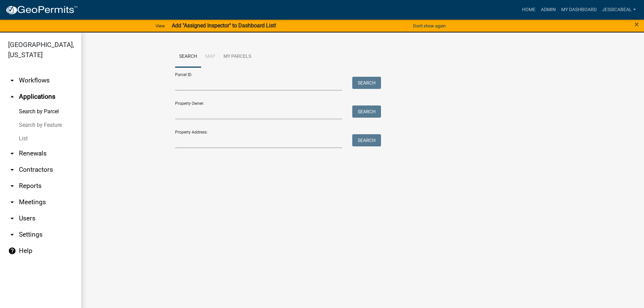 This screenshot has height=308, width=644. What do you see at coordinates (529, 10) in the screenshot?
I see `a: Home` at bounding box center [529, 10].